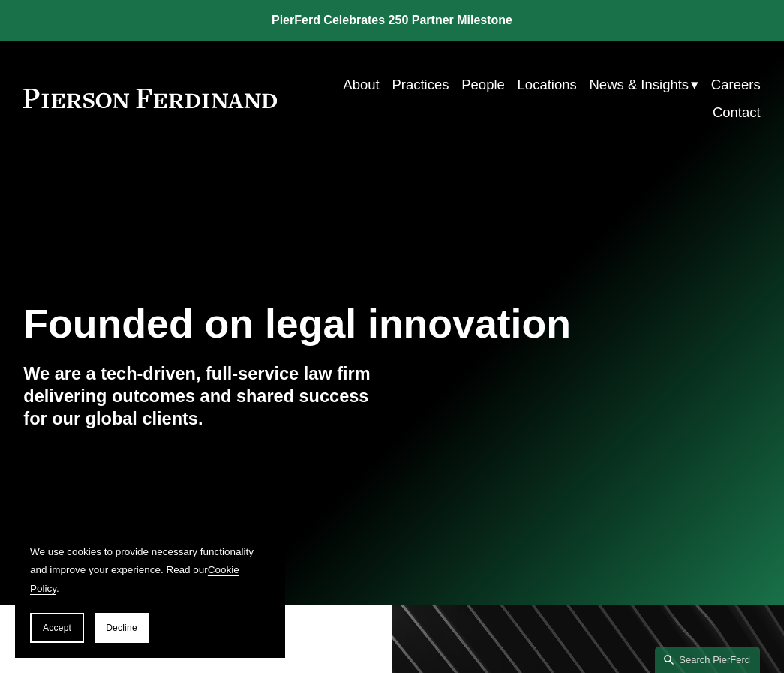  Describe the element at coordinates (57, 628) in the screenshot. I see `button: Accept` at that location.